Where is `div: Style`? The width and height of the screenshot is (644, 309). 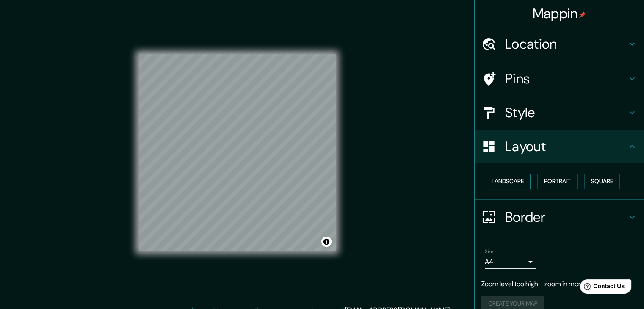
div: Style is located at coordinates (559, 113).